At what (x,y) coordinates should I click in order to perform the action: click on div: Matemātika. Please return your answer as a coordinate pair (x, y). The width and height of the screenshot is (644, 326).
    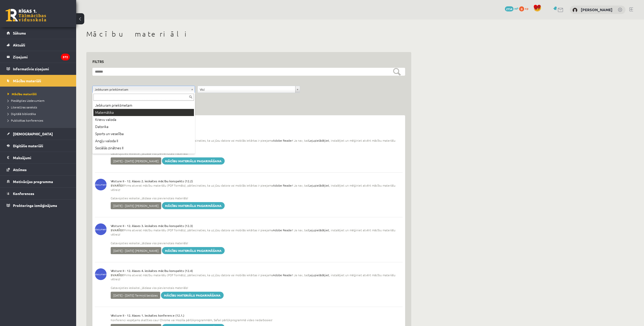
    Looking at the image, I should click on (143, 113).